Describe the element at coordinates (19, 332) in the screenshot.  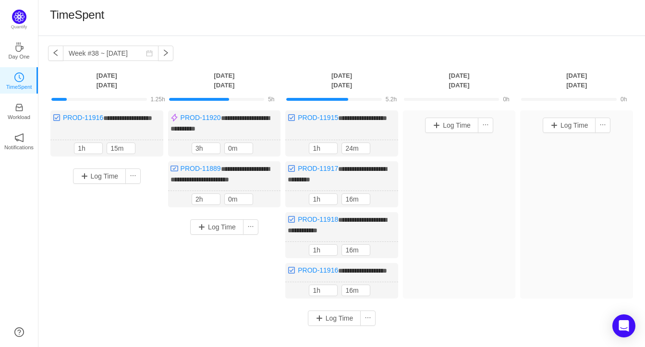
I see `a: icon: question-circle` at that location.